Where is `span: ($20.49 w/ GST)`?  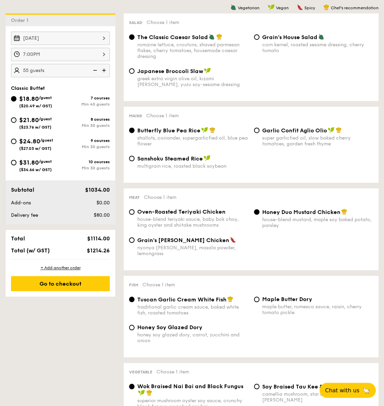
span: ($20.49 w/ GST) is located at coordinates (36, 106).